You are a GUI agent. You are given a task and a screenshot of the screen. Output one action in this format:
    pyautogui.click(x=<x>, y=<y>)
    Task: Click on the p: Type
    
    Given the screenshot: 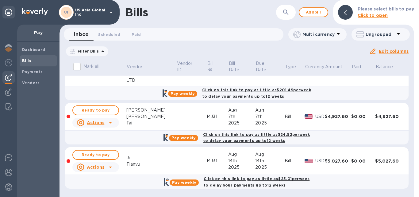 What is the action you would take?
    pyautogui.click(x=291, y=67)
    